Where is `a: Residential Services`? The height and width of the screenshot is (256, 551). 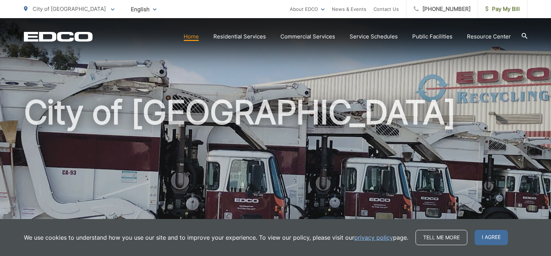
a: Residential Services is located at coordinates (239, 37).